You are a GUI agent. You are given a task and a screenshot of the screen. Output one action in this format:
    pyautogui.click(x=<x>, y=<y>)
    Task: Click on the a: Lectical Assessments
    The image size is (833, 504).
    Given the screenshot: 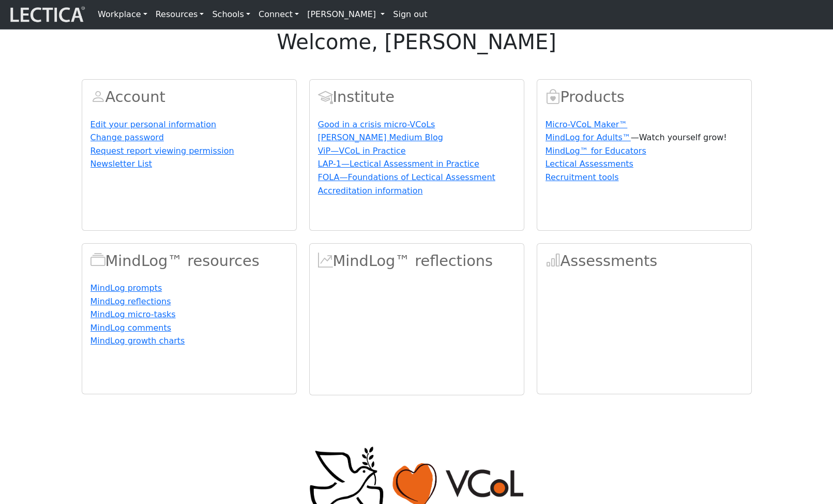 What is the action you would take?
    pyautogui.click(x=590, y=164)
    